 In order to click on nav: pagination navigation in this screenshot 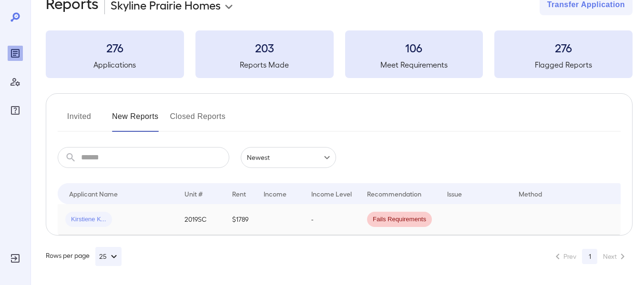, I will do `click(590, 257)`.